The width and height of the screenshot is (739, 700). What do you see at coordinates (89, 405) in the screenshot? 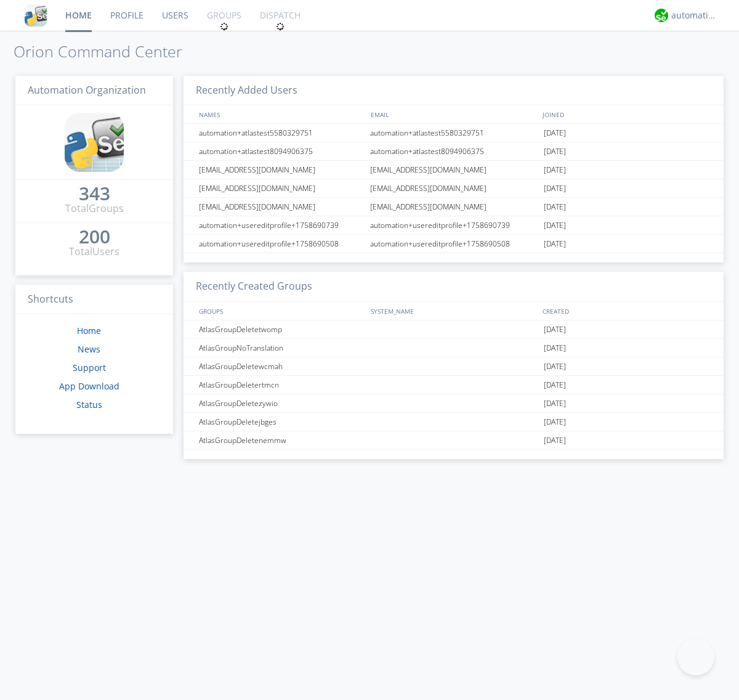
I see `a: Status` at bounding box center [89, 405].